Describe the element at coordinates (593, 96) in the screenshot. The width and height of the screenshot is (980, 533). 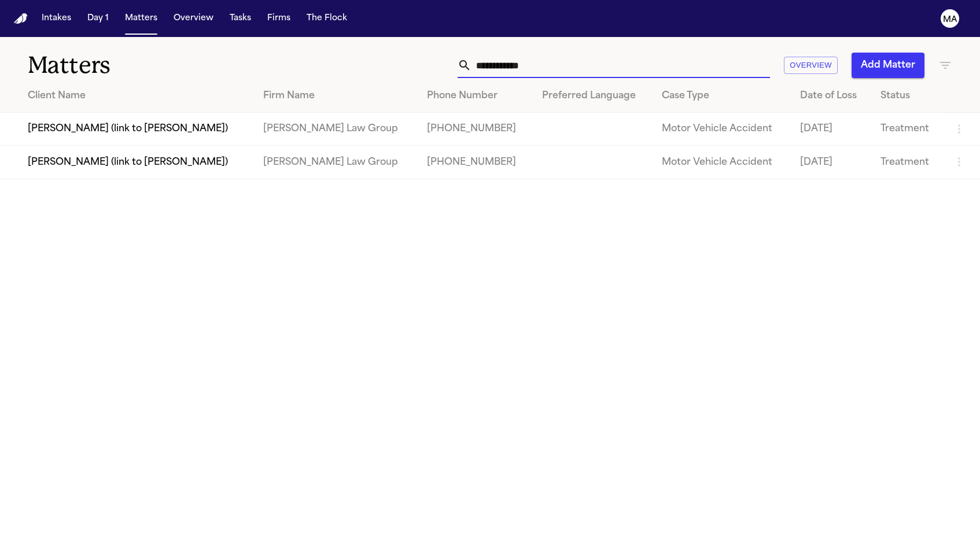
I see `div: Preferred Language` at that location.